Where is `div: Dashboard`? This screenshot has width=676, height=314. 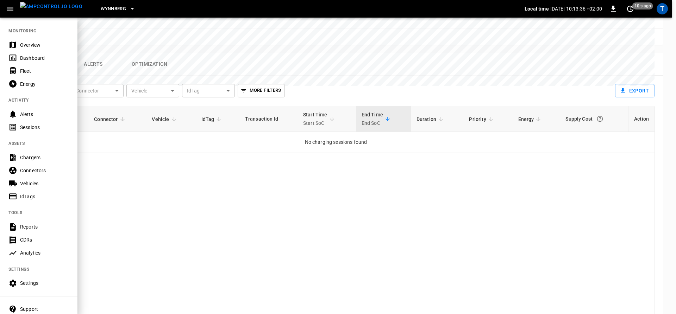 div: Dashboard is located at coordinates (44, 58).